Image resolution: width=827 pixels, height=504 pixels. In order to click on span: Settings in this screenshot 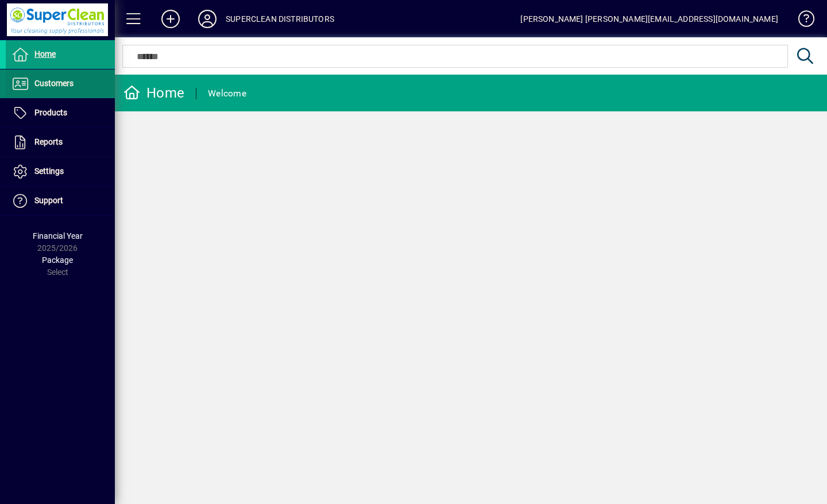, I will do `click(48, 171)`.